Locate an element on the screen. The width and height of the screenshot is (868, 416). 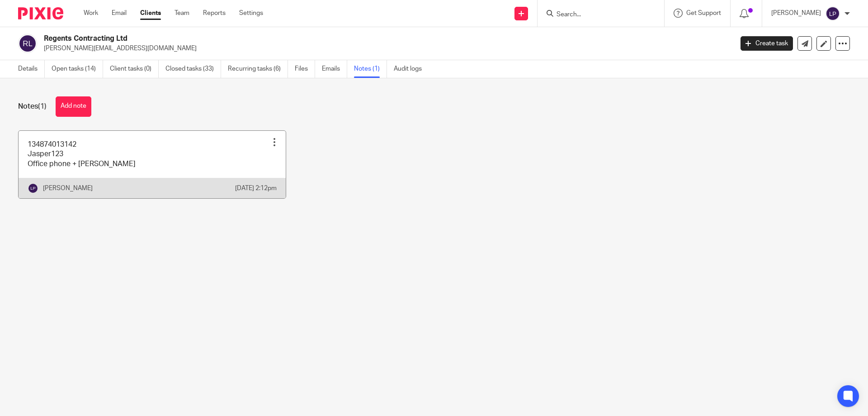
a: Clients is located at coordinates (151, 13).